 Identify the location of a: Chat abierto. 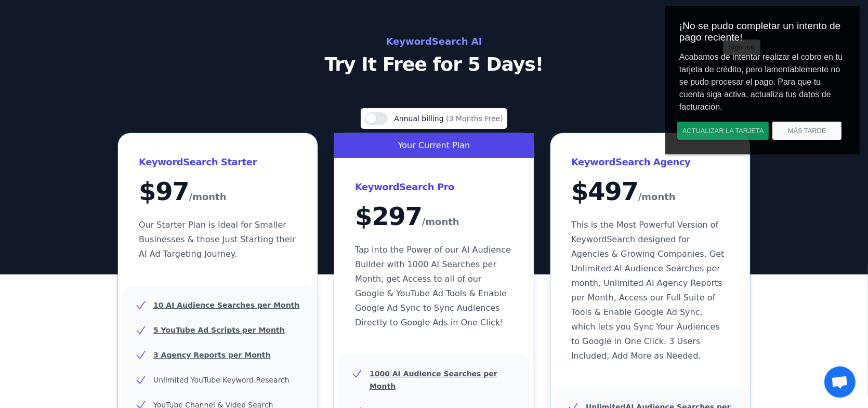
(840, 382).